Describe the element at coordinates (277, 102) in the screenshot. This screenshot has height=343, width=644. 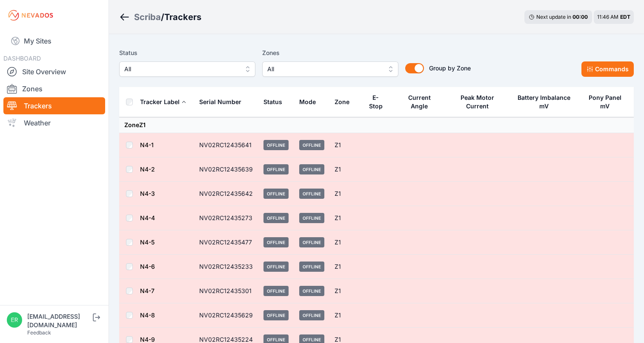
I see `button: Status` at that location.